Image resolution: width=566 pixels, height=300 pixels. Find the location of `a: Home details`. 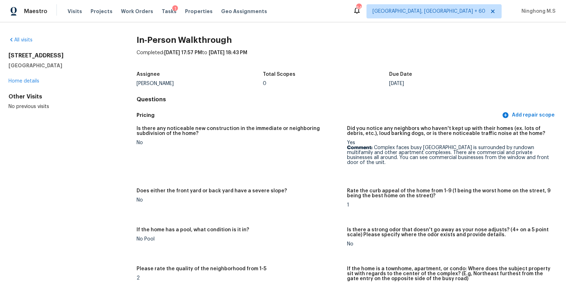

a: Home details is located at coordinates (24, 81).